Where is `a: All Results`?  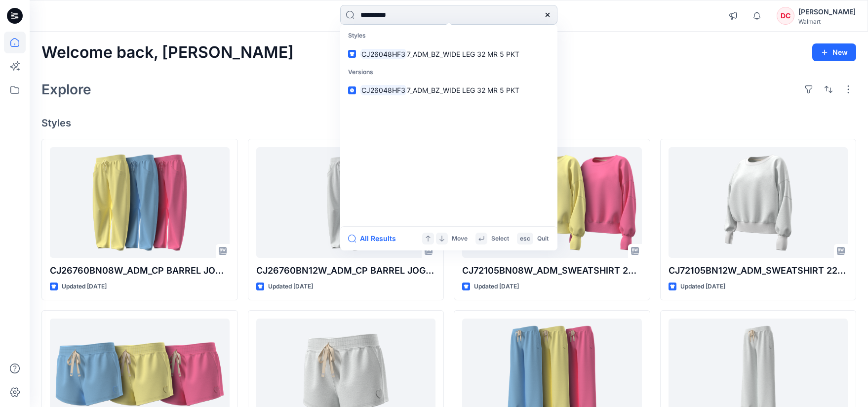
a: All Results is located at coordinates (375, 239).